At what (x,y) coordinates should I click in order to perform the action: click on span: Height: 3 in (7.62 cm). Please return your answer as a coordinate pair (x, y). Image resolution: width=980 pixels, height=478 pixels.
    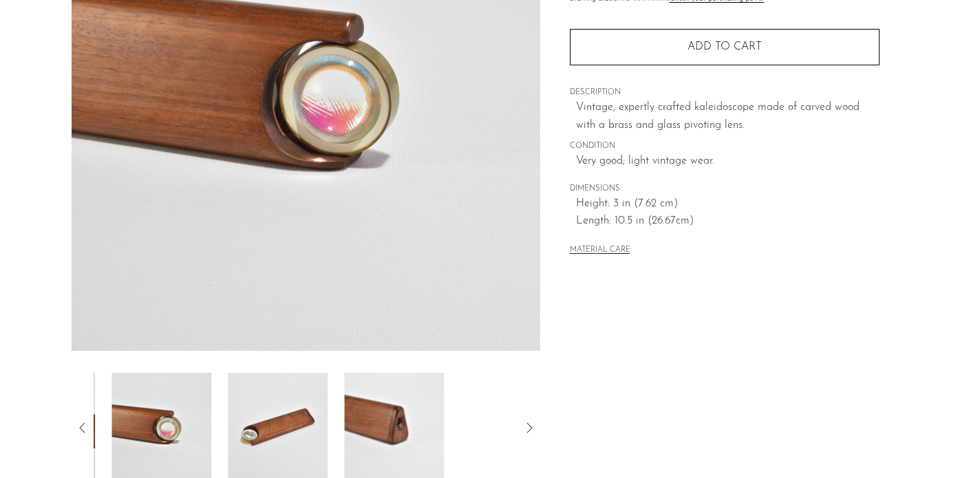
    Looking at the image, I should click on (727, 205).